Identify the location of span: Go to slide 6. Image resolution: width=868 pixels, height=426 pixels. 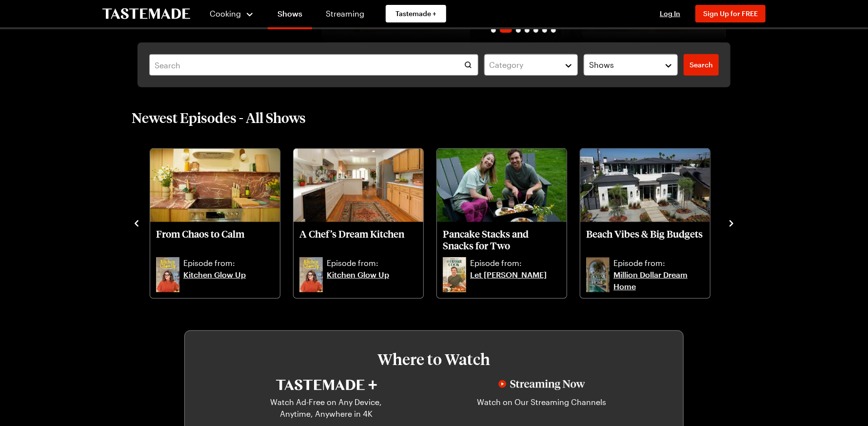
(544, 30).